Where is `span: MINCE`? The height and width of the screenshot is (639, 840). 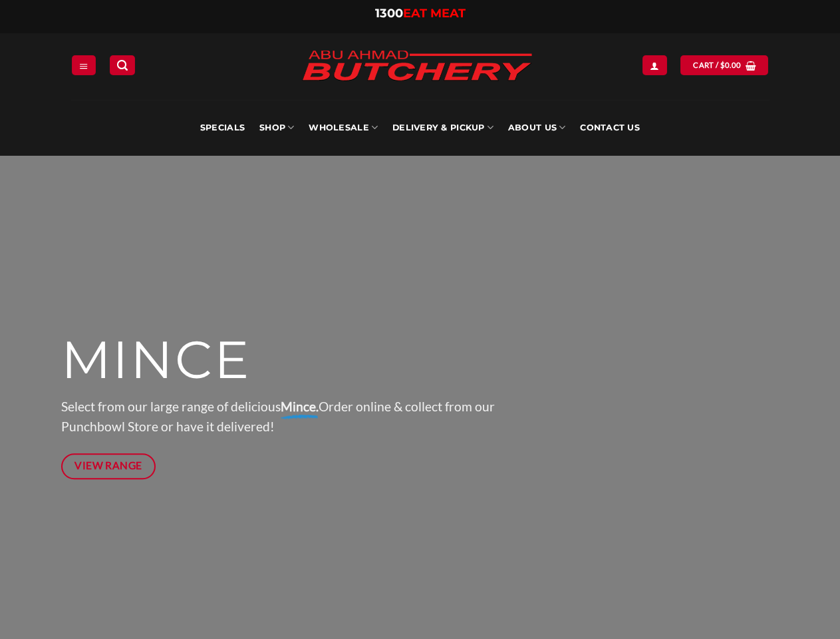
span: MINCE is located at coordinates (156, 360).